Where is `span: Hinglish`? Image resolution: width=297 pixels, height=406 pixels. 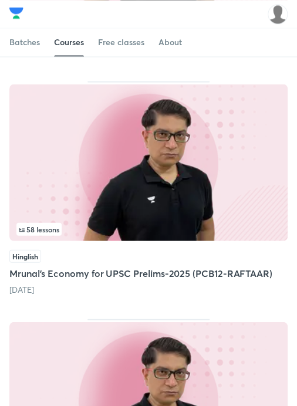
span: Hinglish is located at coordinates (25, 256).